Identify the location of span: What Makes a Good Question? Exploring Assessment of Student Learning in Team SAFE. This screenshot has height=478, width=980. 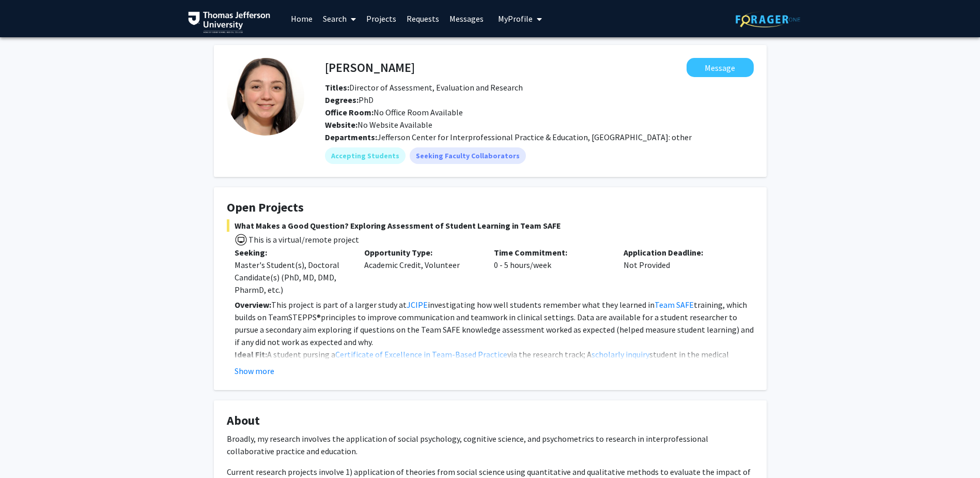
(490, 225).